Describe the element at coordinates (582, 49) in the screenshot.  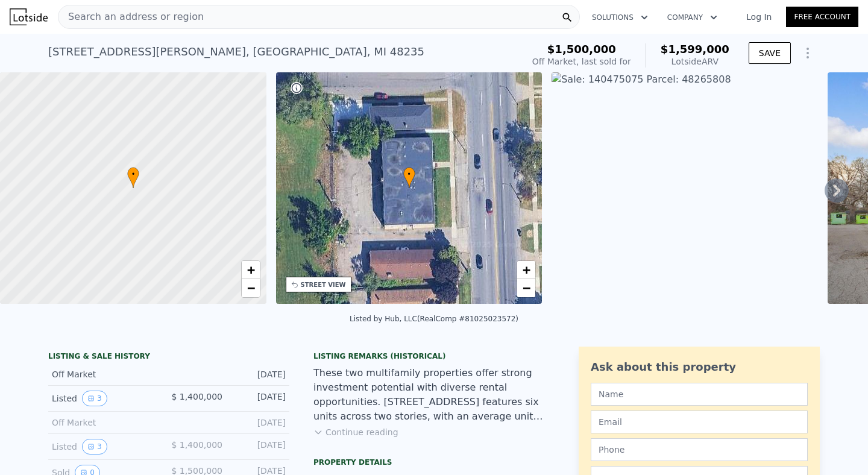
I see `span: $1,500,000` at that location.